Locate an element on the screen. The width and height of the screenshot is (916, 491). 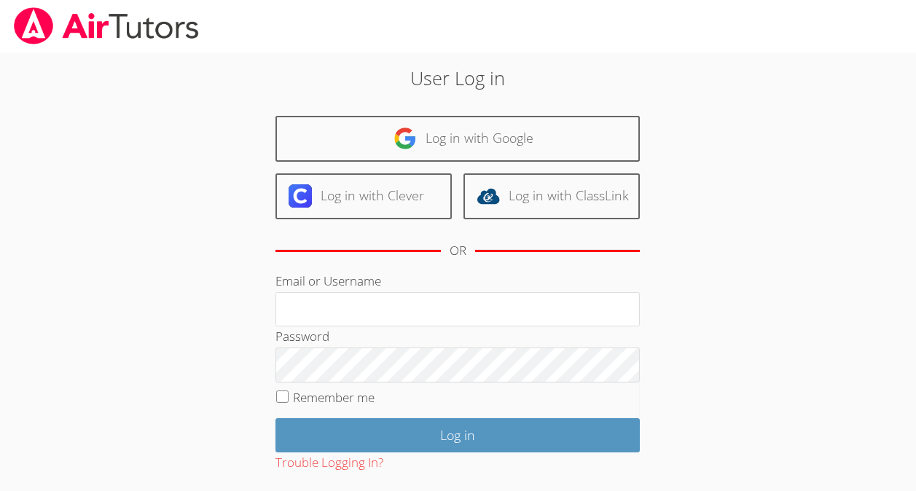
a: Log in with ClassLink is located at coordinates (552, 196).